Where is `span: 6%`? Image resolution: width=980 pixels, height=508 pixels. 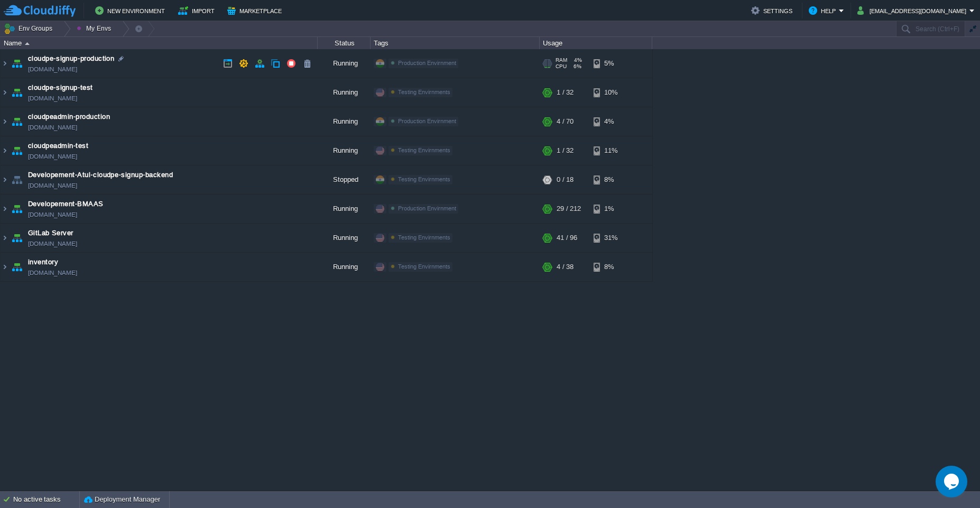
span: 6% is located at coordinates (576, 67).